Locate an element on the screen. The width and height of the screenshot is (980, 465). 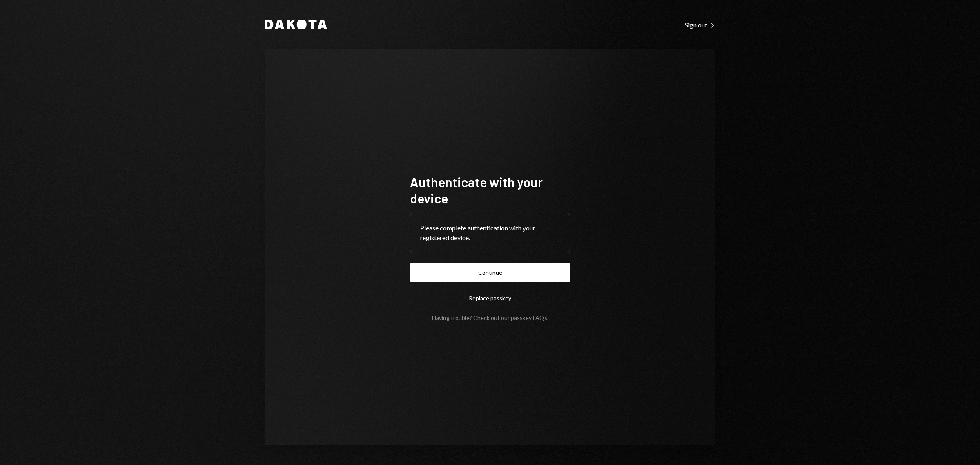
button: Continue is located at coordinates (490, 272).